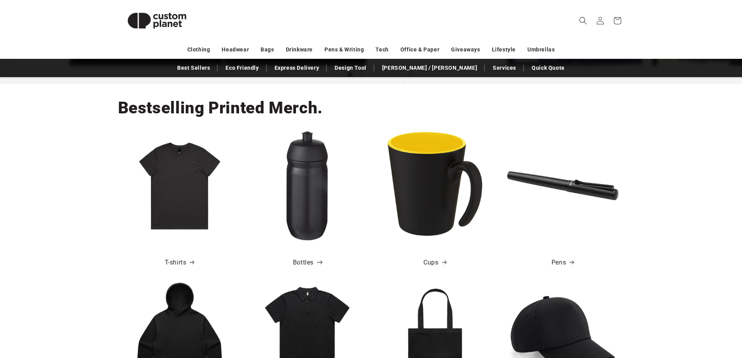 Image resolution: width=742 pixels, height=358 pixels. I want to click on a: Bottles, so click(307, 263).